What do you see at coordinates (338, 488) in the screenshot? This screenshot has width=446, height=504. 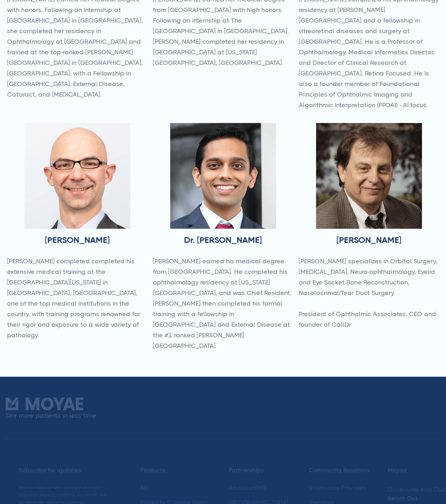 I see `a: Vision-care Providers` at bounding box center [338, 488].